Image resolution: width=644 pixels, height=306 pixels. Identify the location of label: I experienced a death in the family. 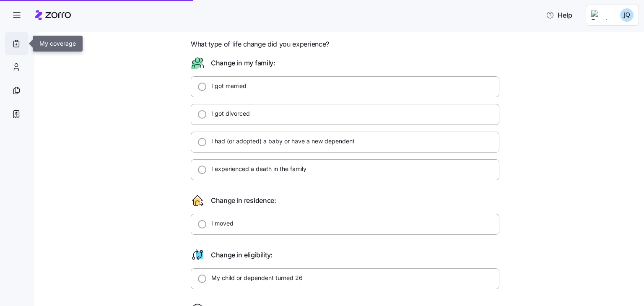
(256, 169).